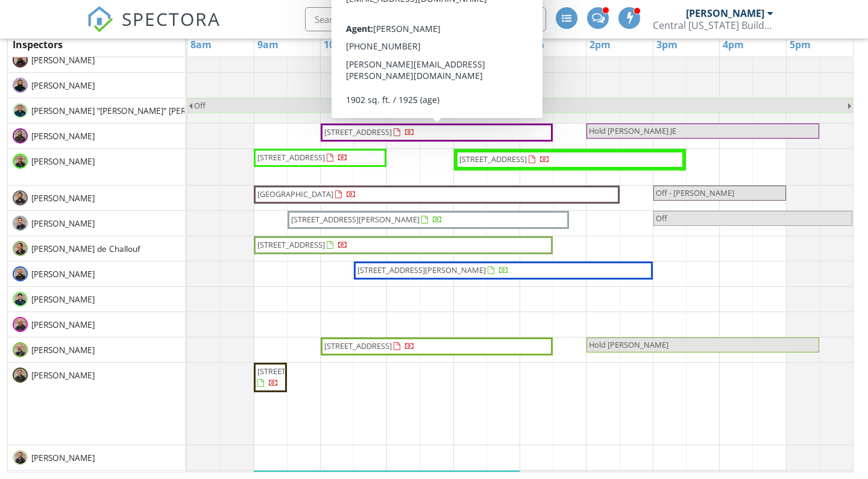 This screenshot has width=868, height=479. What do you see at coordinates (20, 110) in the screenshot?
I see `img: jay_padilla.png` at bounding box center [20, 110].